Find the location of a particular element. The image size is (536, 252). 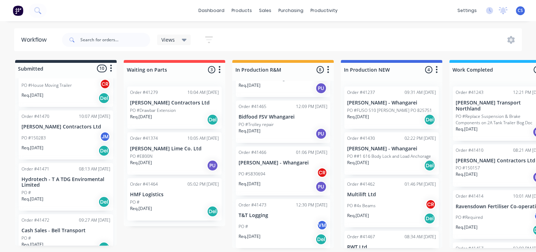

p: PO #House Moving Trailer is located at coordinates (47, 85).